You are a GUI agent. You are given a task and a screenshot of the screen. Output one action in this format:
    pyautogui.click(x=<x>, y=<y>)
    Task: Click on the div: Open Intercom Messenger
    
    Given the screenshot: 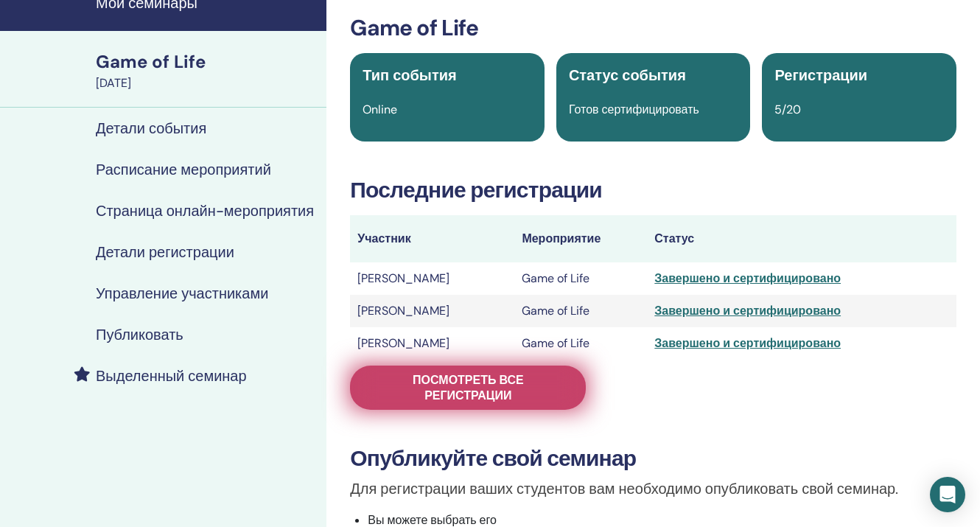 What is the action you would take?
    pyautogui.click(x=947, y=494)
    